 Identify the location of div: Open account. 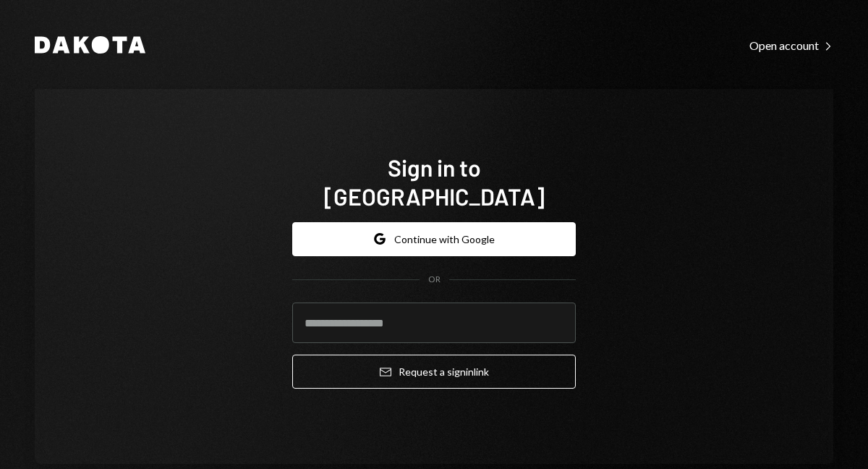
(791, 45).